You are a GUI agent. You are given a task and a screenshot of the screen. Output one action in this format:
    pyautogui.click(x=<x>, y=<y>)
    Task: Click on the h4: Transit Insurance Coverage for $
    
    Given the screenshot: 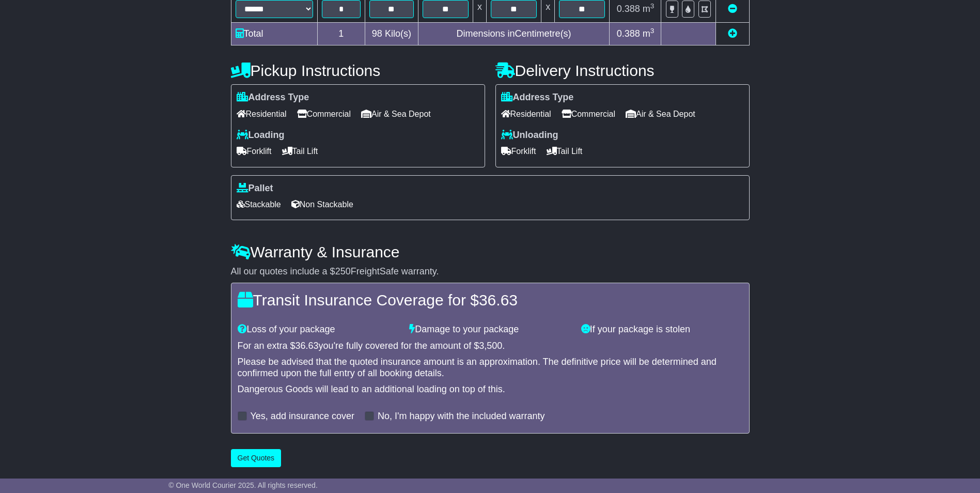 What is the action you would take?
    pyautogui.click(x=491, y=300)
    